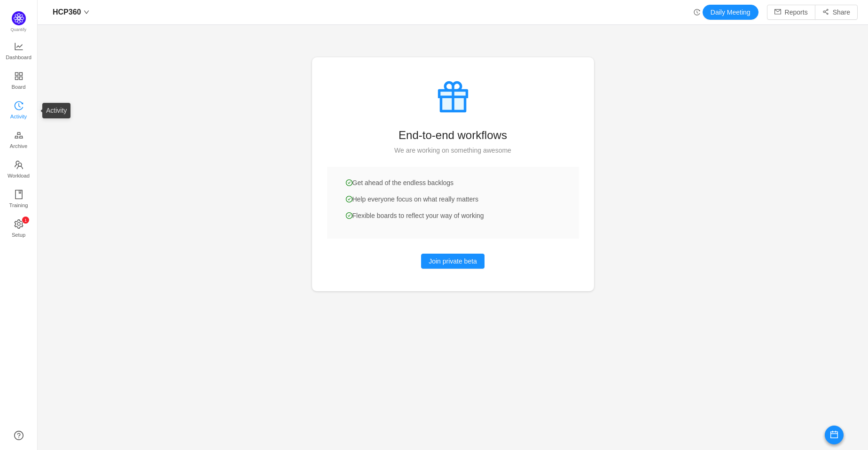  Describe the element at coordinates (19, 52) in the screenshot. I see `a: Dashboard` at that location.